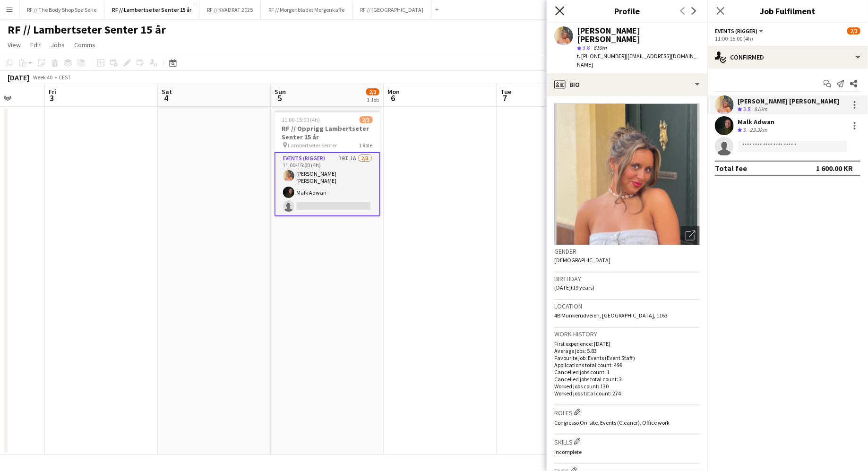  What do you see at coordinates (14, 45) in the screenshot?
I see `span: View` at bounding box center [14, 45].